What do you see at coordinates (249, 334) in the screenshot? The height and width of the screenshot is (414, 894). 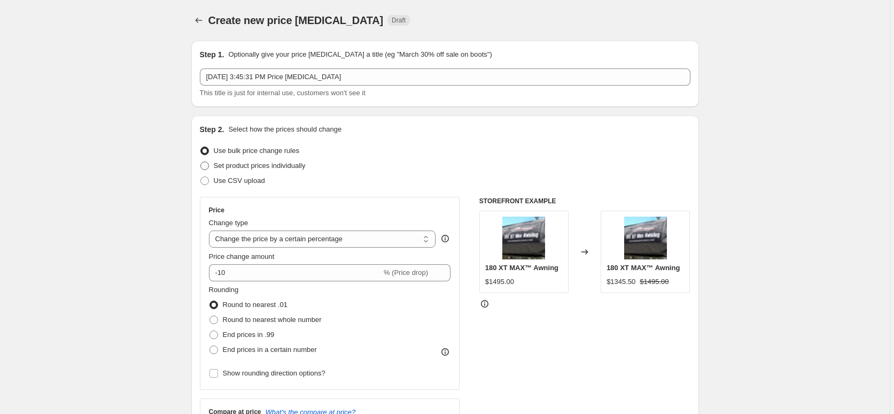 I see `span: End prices in .99` at bounding box center [249, 334].